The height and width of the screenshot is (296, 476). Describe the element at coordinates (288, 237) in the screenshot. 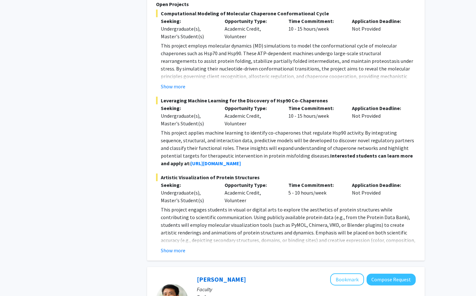

I see `p: This project engages students in visual or digital arts to explore the aesthetics of protein stru...` at that location.